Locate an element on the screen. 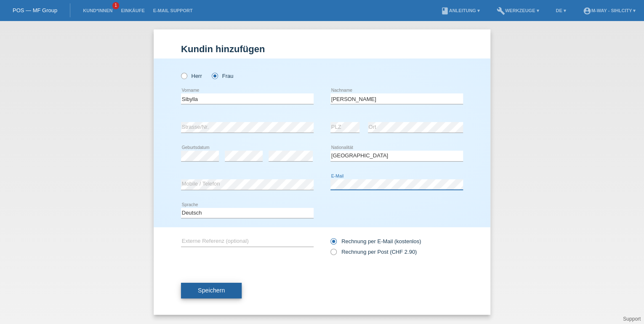  span: Speichern is located at coordinates (211, 290).